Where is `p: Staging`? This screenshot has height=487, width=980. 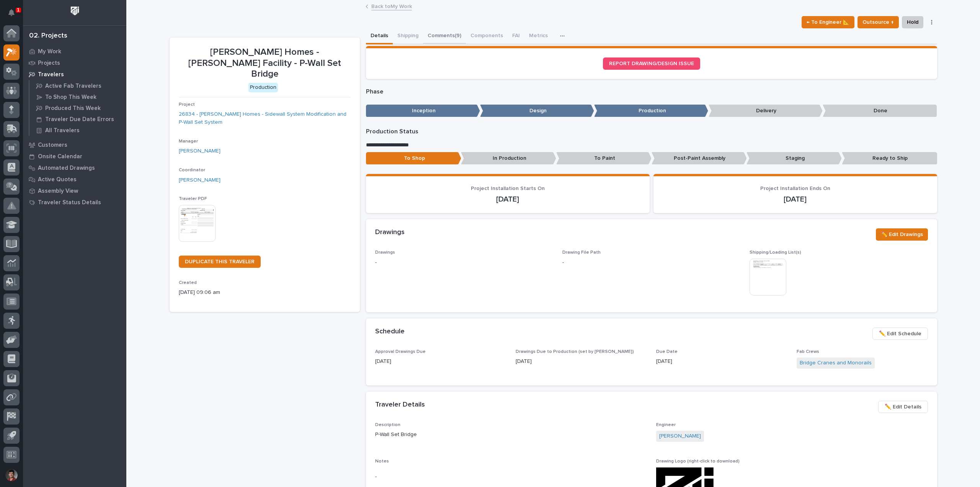 p: Staging is located at coordinates (794, 158).